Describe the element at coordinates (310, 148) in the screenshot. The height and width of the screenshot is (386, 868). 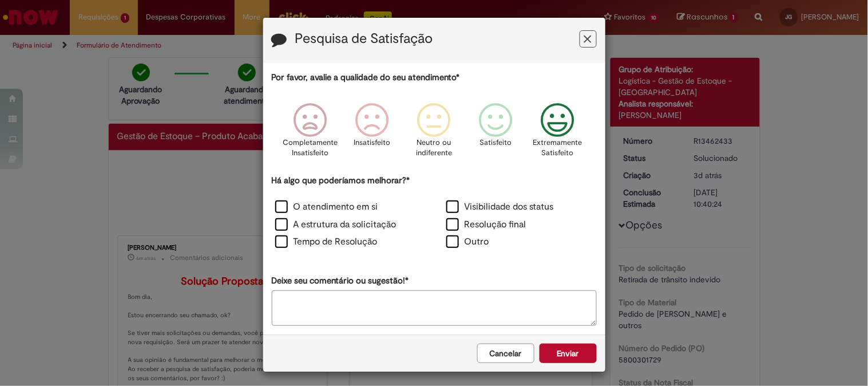
I see `p: Completamente Insatisfeito` at that location.